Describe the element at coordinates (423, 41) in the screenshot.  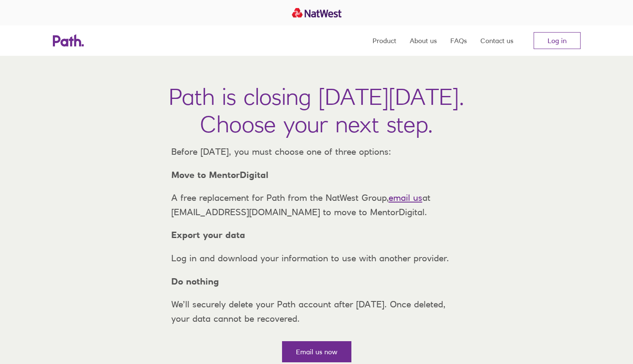
I see `a: About us` at that location.